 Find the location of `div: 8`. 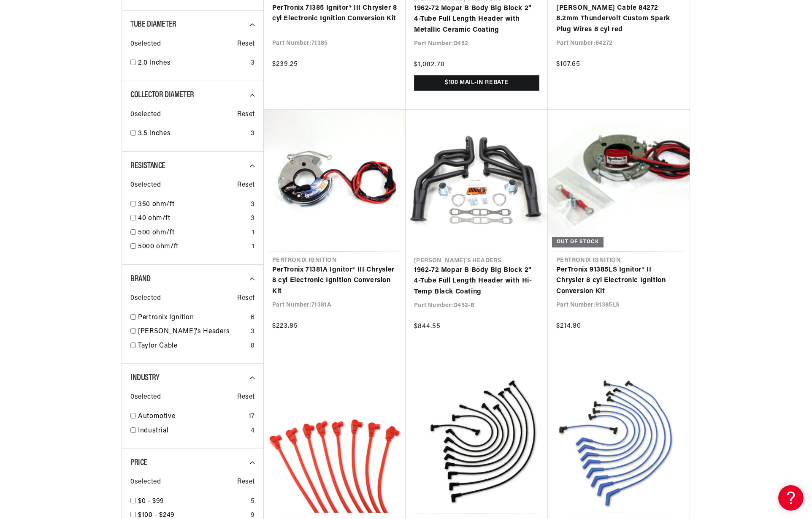

div: 8 is located at coordinates (253, 347).